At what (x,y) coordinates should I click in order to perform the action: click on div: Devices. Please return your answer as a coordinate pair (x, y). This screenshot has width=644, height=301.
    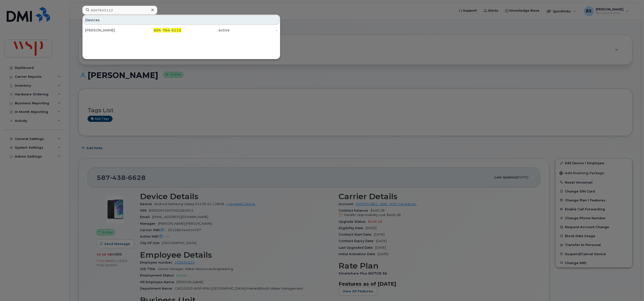
    Looking at the image, I should click on (181, 20).